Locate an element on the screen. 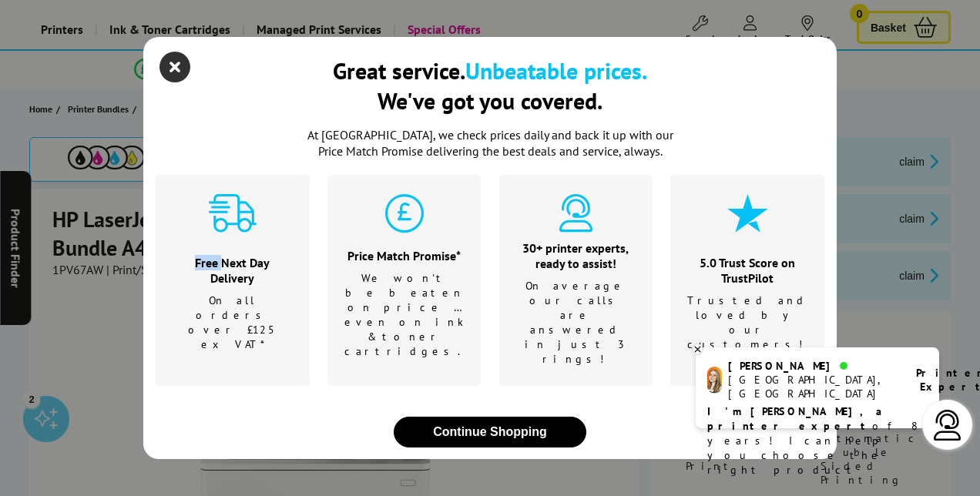 The height and width of the screenshot is (496, 980). img: user-headset-light.svg is located at coordinates (948, 425).